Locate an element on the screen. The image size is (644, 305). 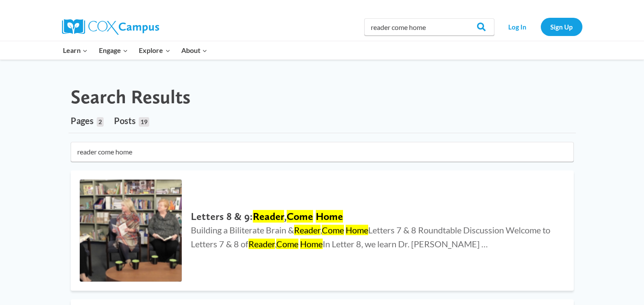
span: Building a Biliterate Brain & , Letters 7 & 8 Roundtable Discussion Welcome to Letters 7 & 8 of ,... is located at coordinates (370, 237).